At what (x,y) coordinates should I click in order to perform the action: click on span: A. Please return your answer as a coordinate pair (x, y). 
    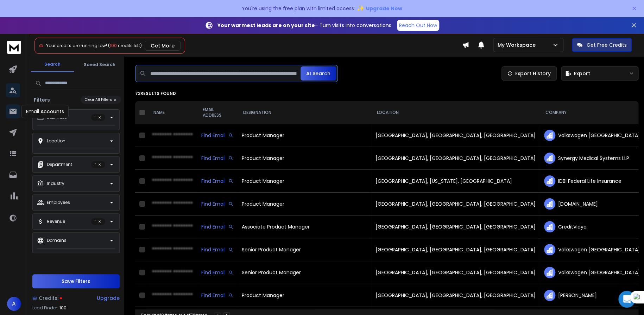
    Looking at the image, I should click on (14, 304).